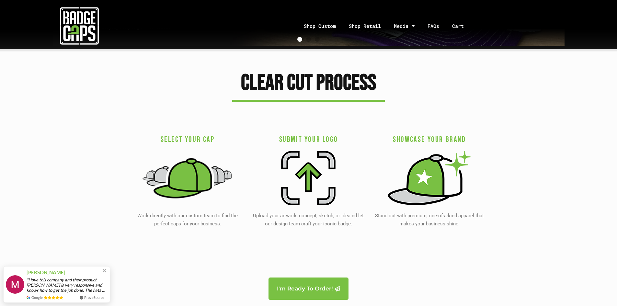  Describe the element at coordinates (365, 26) in the screenshot. I see `a: Shop Retail` at that location.